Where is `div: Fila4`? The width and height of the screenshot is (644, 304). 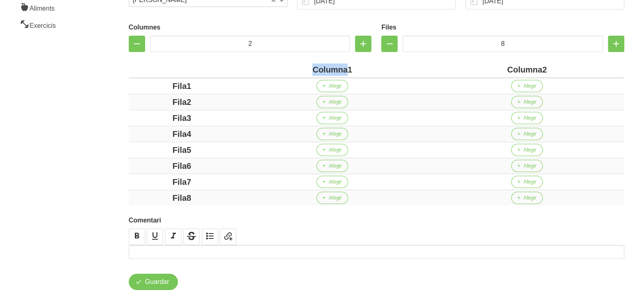 div: Fila4 is located at coordinates (182, 134).